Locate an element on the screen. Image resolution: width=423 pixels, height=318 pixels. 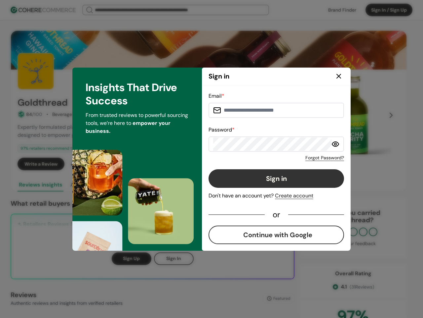
h2: Sign in is located at coordinates (219, 76).